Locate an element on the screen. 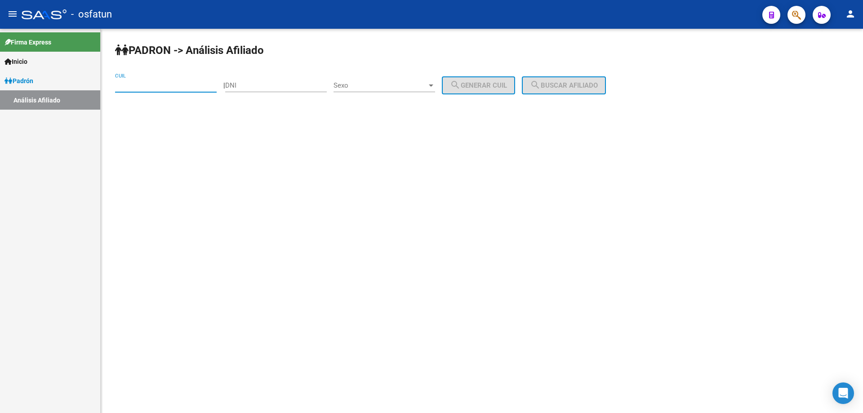 The height and width of the screenshot is (413, 863). button: Generar CUIL is located at coordinates (478, 85).